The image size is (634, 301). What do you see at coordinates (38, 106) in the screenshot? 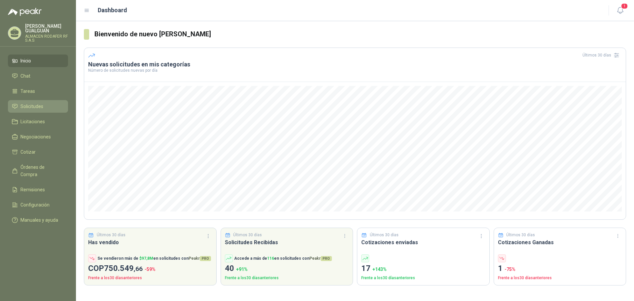
I see `a: Solicitudes` at bounding box center [38, 106].